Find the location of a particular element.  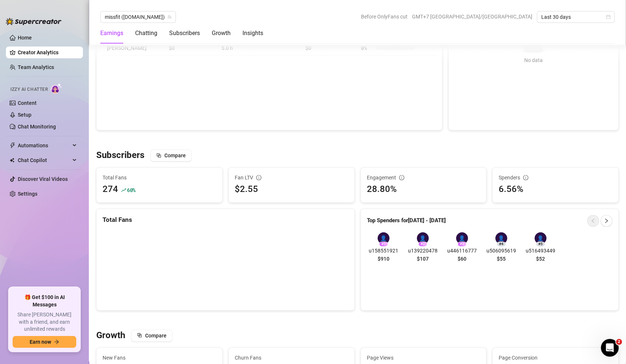

div: 6.56% is located at coordinates (555, 189).